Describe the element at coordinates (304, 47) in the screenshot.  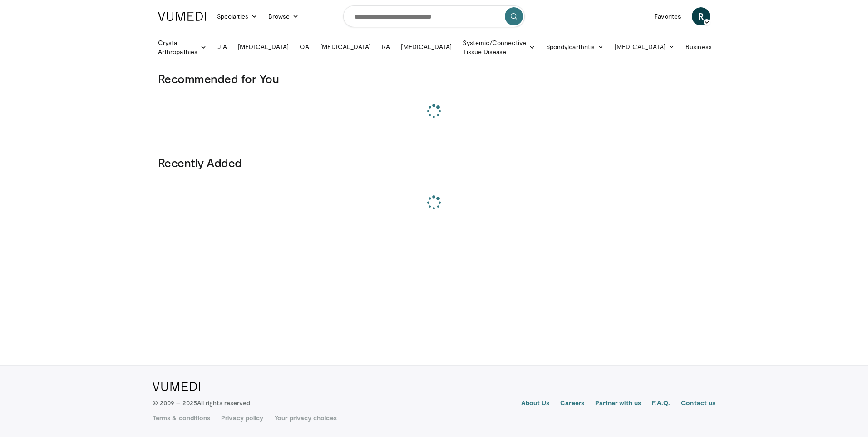
I see `a: OA` at that location.